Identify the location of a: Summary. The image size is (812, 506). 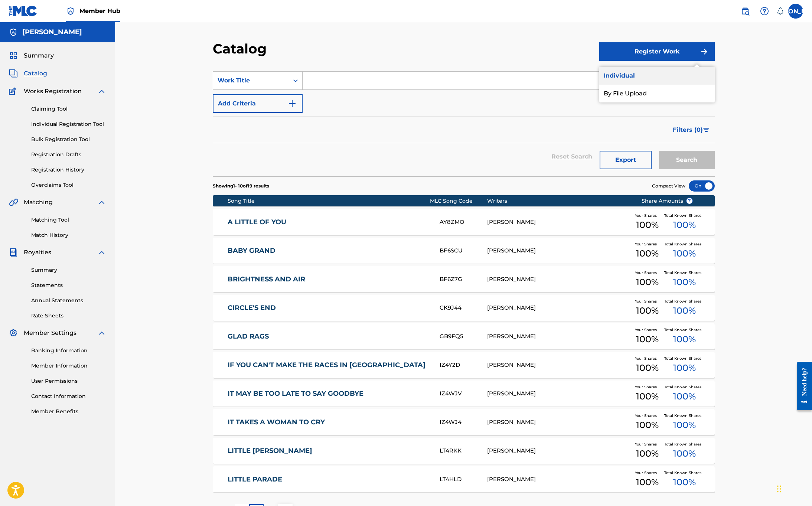
(69, 270).